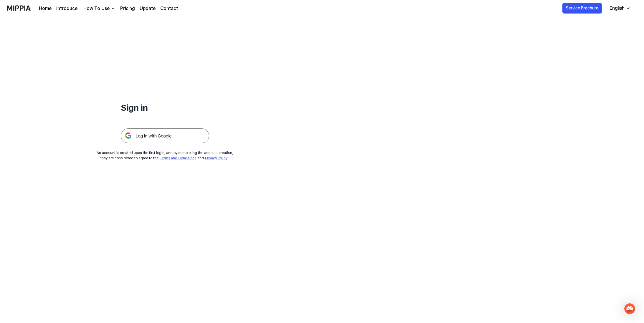  Describe the element at coordinates (583, 9) in the screenshot. I see `a: Service Brochure` at that location.